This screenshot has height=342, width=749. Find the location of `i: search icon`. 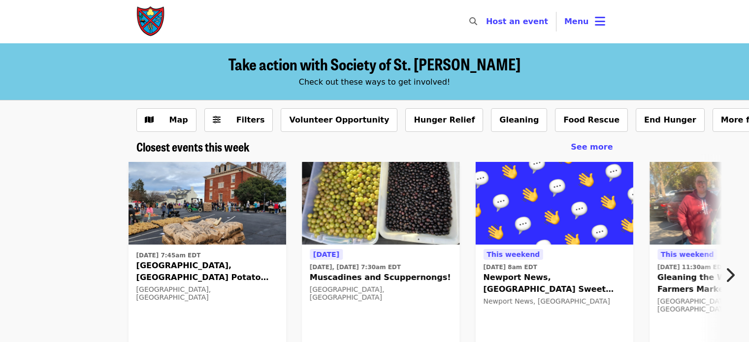

i: search icon is located at coordinates (473, 21).